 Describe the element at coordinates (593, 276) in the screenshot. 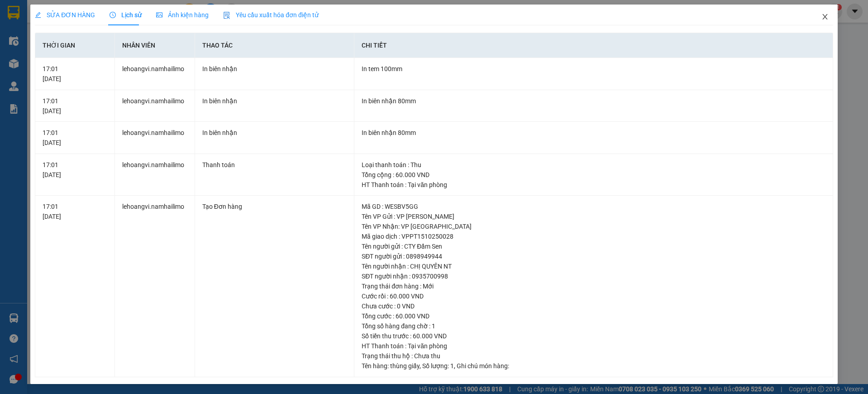

I see `div: SĐT người nhận : 0935700998` at that location.